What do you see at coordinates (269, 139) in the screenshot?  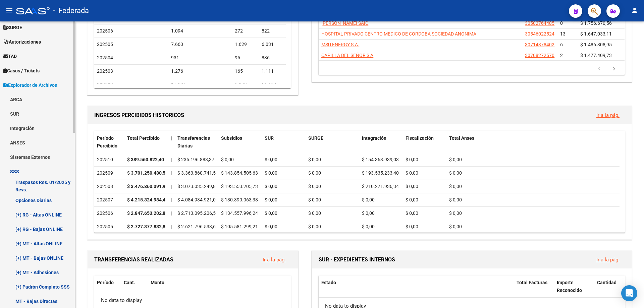 I see `span: SUR` at bounding box center [269, 139].